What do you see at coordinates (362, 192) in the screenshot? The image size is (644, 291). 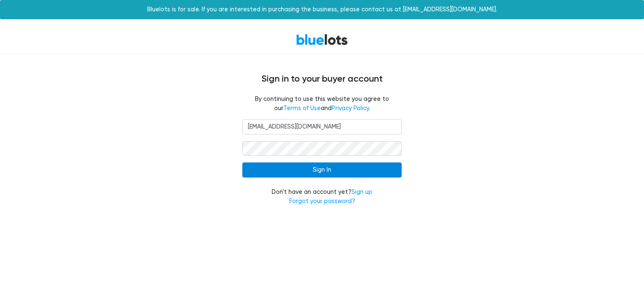 I see `a: Sign up` at bounding box center [362, 192].